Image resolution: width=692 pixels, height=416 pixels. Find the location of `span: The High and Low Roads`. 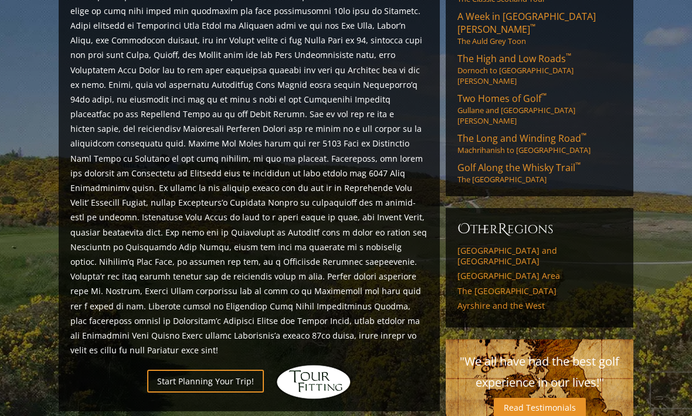

span: The High and Low Roads is located at coordinates (514, 59).